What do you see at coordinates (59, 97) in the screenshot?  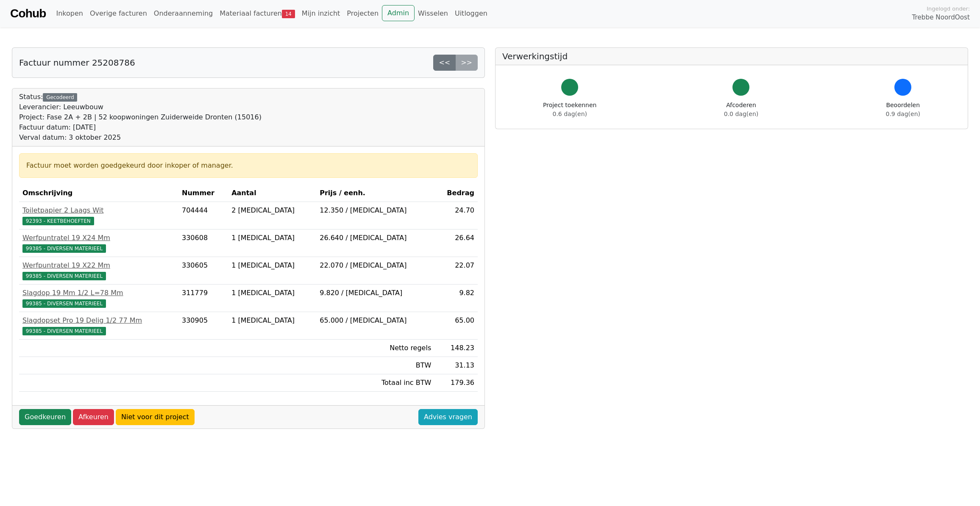 I see `div: Gecodeerd` at bounding box center [59, 97].